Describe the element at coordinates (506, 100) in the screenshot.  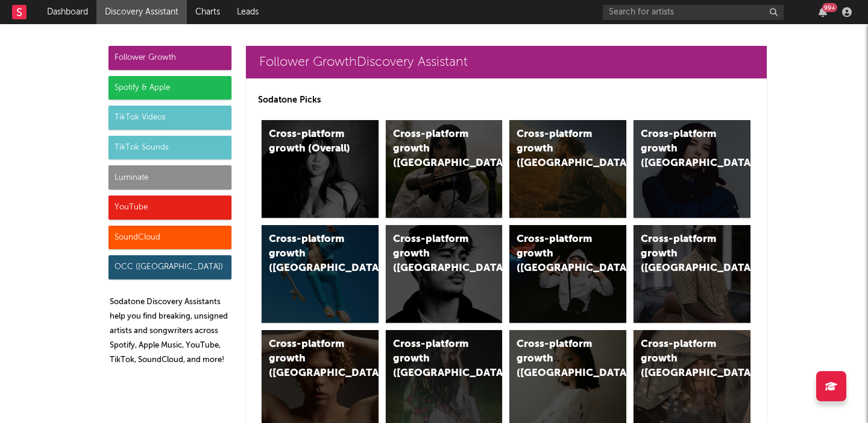
I see `p: Sodatone Picks` at that location.